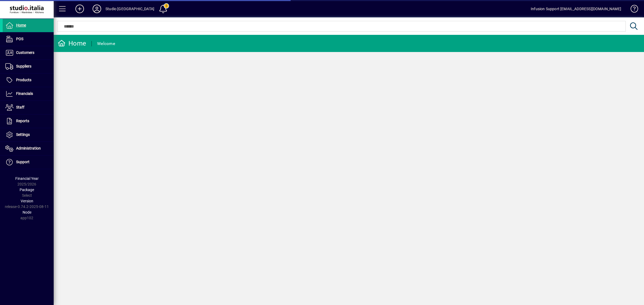 The image size is (644, 305). Describe the element at coordinates (106, 44) in the screenshot. I see `div: Welcome` at that location.